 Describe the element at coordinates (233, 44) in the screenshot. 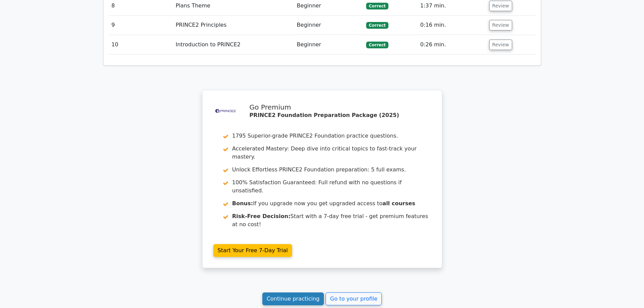

I see `td: Introduction to PRINCE2` at that location.